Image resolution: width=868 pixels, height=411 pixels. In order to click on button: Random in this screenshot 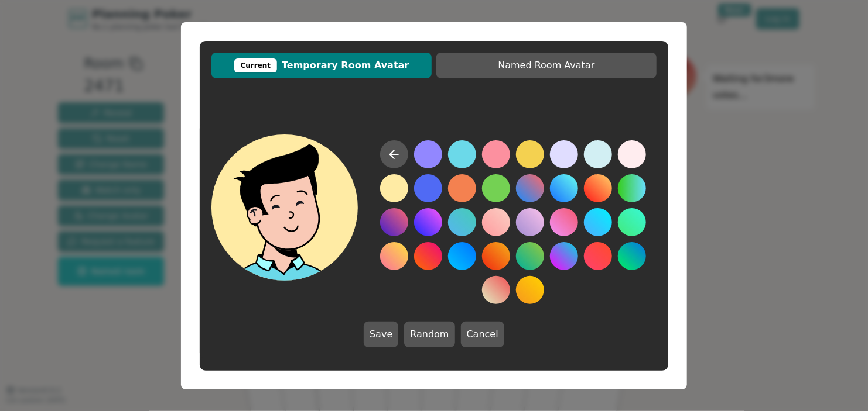, I will do `click(429, 334)`.